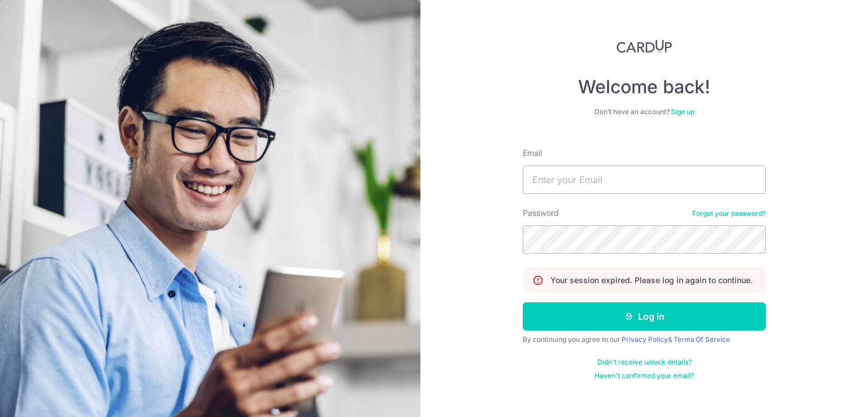  I want to click on button: Log in, so click(644, 317).